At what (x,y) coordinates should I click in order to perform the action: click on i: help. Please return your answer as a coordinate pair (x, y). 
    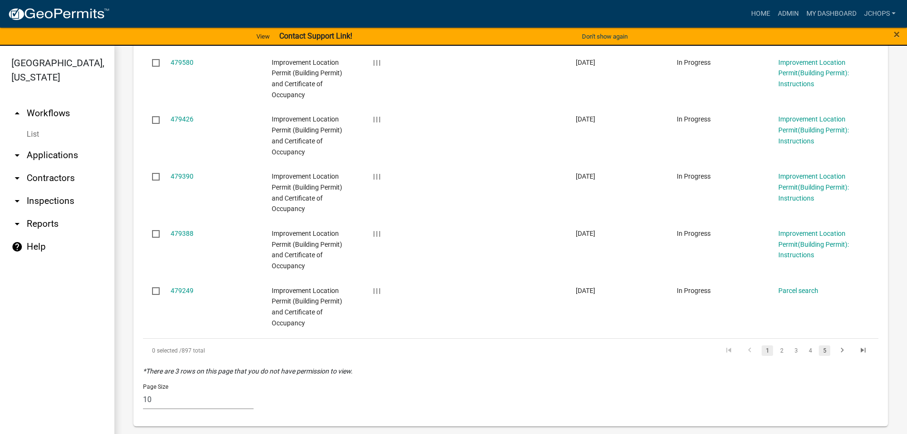
    Looking at the image, I should click on (17, 247).